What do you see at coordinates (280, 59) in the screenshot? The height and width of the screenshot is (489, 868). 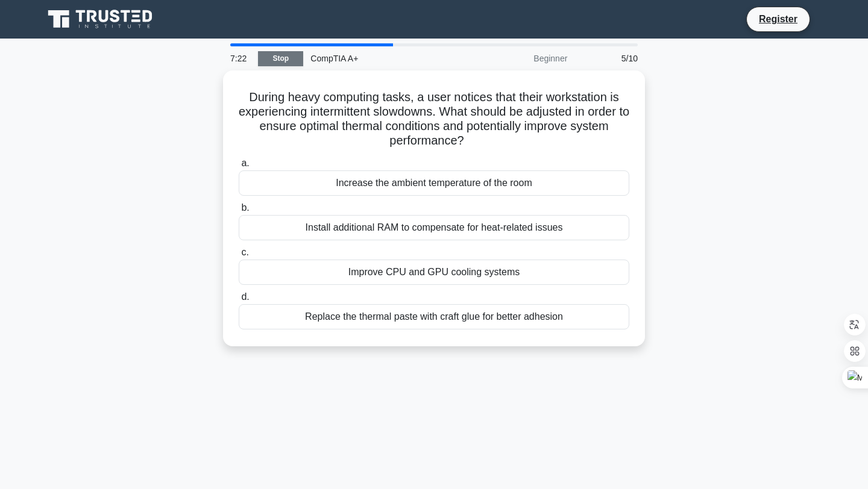 I see `a: Stop` at bounding box center [280, 59].